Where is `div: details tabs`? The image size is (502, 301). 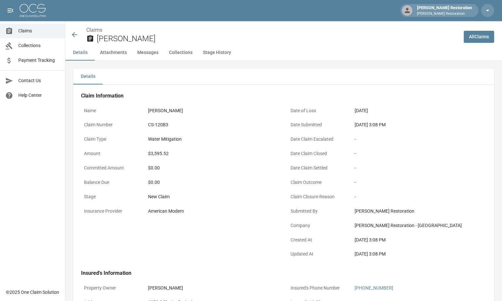
div: details tabs is located at coordinates (284, 76).